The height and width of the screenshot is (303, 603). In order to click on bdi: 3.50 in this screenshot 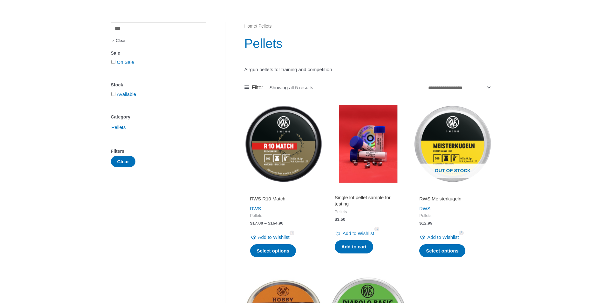, I will do `click(340, 219)`.